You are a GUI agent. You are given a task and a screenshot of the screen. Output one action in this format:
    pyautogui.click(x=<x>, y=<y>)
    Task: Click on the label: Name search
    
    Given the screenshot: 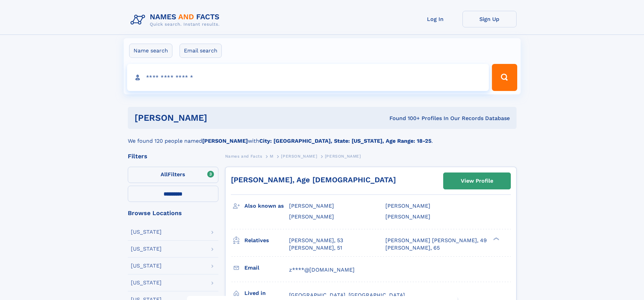 What is the action you would take?
    pyautogui.click(x=151, y=51)
    